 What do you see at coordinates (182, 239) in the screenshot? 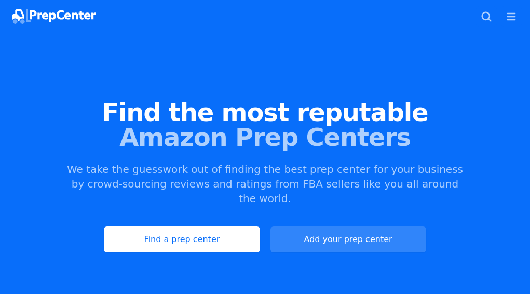
I see `a: Find a prep center` at bounding box center [182, 239].